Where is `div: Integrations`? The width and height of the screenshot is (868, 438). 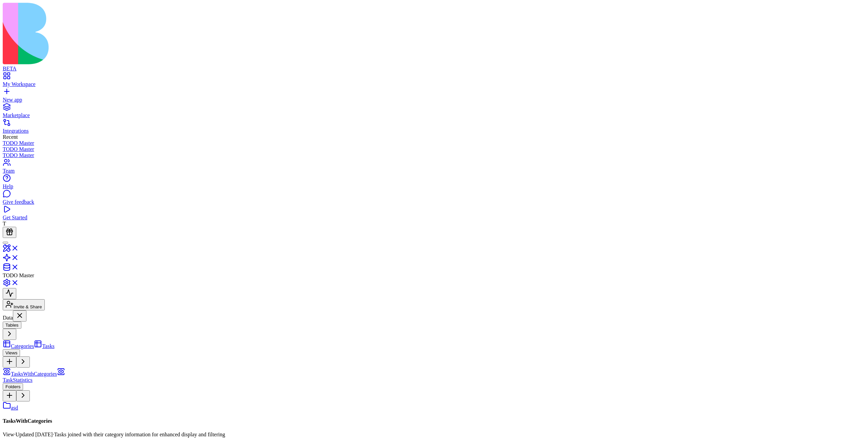
div: Integrations is located at coordinates (434, 131).